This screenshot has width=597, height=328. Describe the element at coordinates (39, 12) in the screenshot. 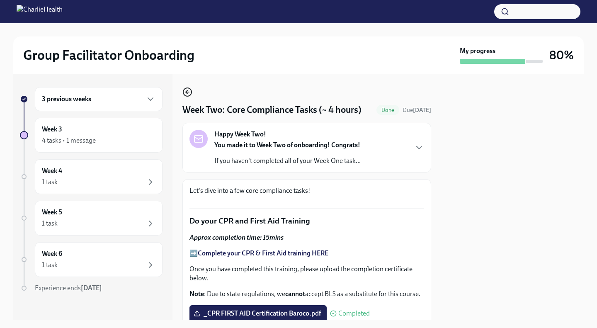

I see `img: CharlieHealth` at that location.